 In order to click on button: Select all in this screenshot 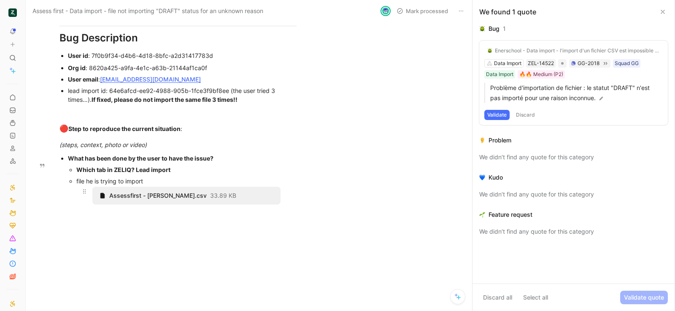, I will do `click(536, 297)`.